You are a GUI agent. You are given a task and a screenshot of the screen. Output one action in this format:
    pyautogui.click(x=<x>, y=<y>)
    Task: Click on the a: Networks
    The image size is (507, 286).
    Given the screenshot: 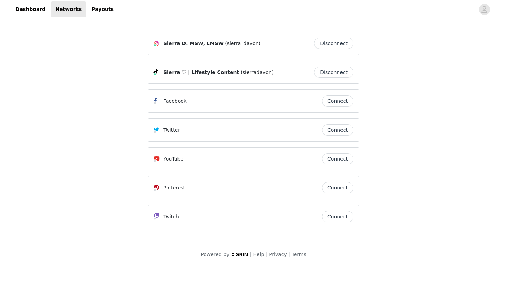 What is the action you would take?
    pyautogui.click(x=68, y=9)
    